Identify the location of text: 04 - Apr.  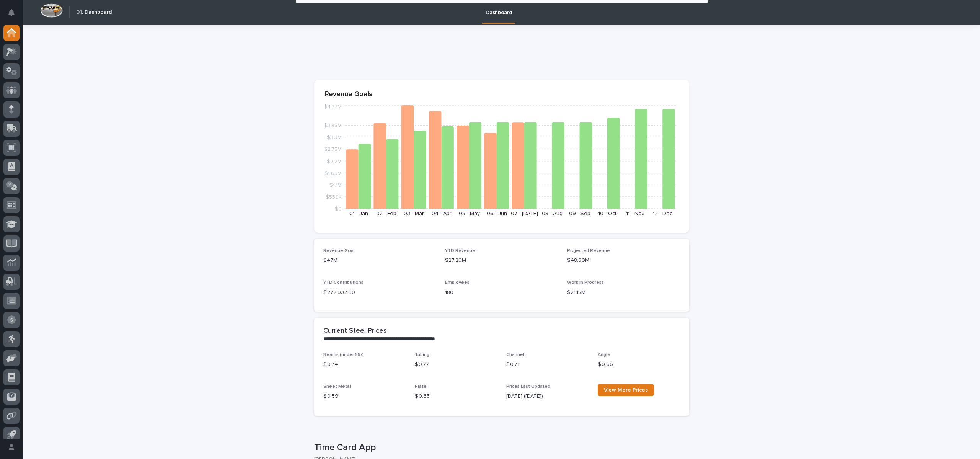
(441, 214).